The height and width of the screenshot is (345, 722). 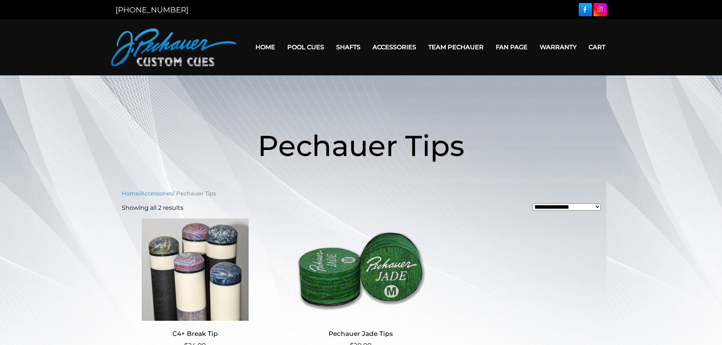 I want to click on a: Cart, so click(x=597, y=47).